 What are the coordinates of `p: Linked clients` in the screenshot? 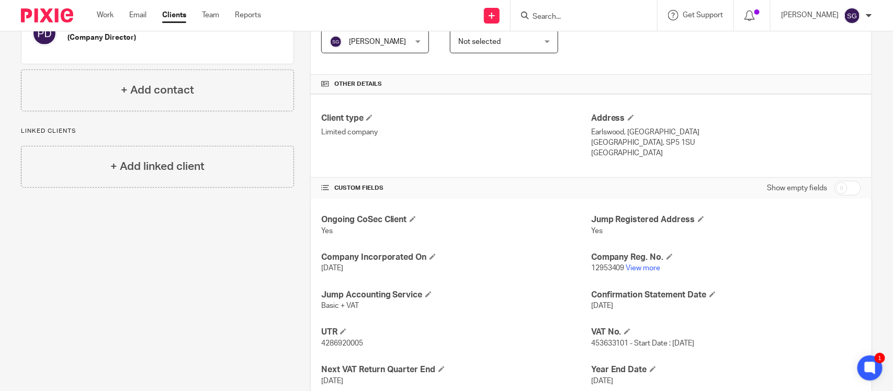 It's located at (157, 131).